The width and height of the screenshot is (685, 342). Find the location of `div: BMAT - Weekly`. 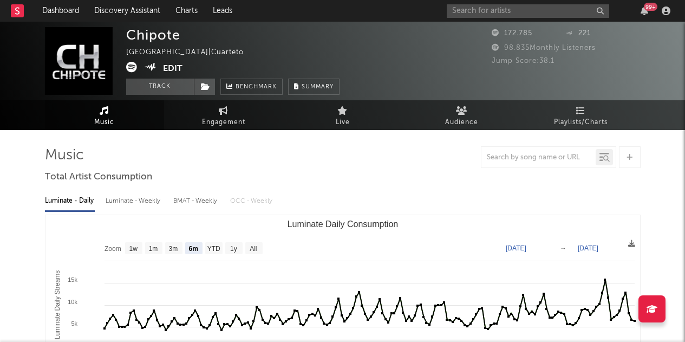

div: BMAT - Weekly is located at coordinates (196, 201).